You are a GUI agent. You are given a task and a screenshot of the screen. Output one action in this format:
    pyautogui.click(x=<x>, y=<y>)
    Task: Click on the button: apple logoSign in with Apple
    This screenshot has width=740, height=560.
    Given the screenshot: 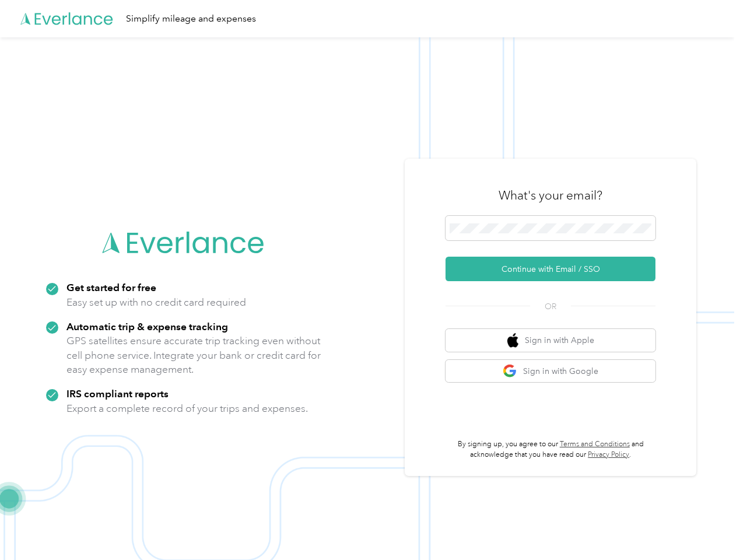 What is the action you would take?
    pyautogui.click(x=551, y=340)
    